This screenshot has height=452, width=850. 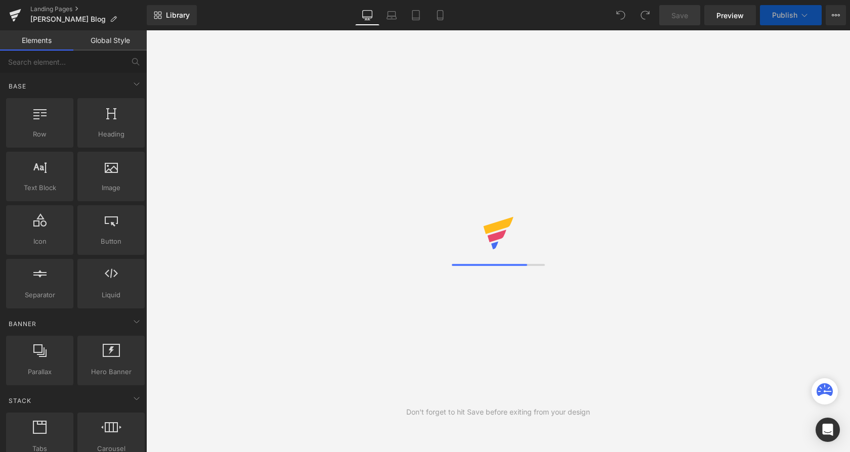 I want to click on a: Mobile, so click(x=440, y=15).